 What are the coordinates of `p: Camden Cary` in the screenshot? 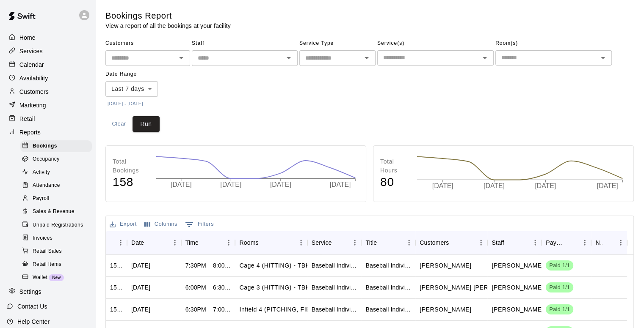 It's located at (446, 266).